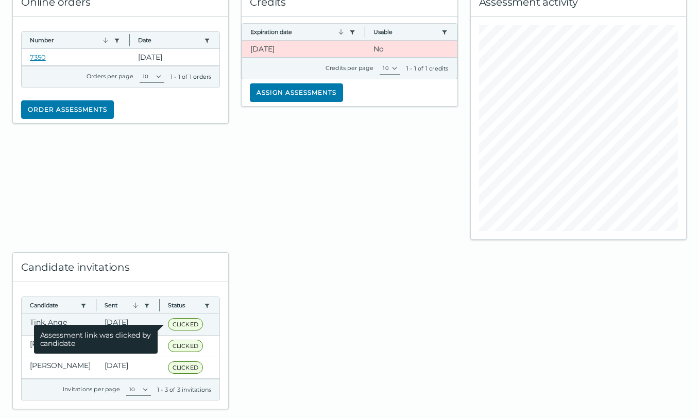 This screenshot has height=419, width=699. Describe the element at coordinates (68, 110) in the screenshot. I see `button: Order assessments` at that location.